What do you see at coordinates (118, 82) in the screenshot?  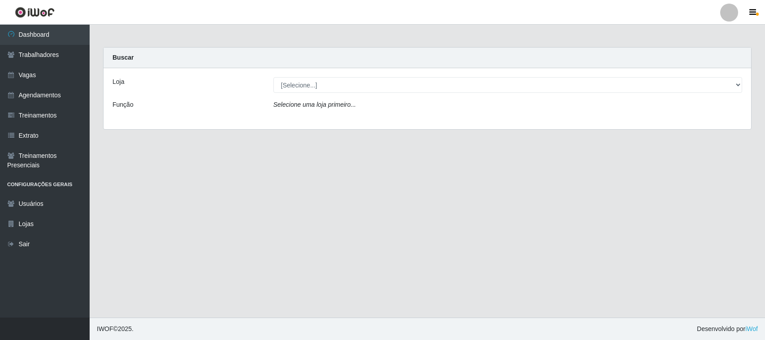 I see `label: Loja` at bounding box center [118, 82].